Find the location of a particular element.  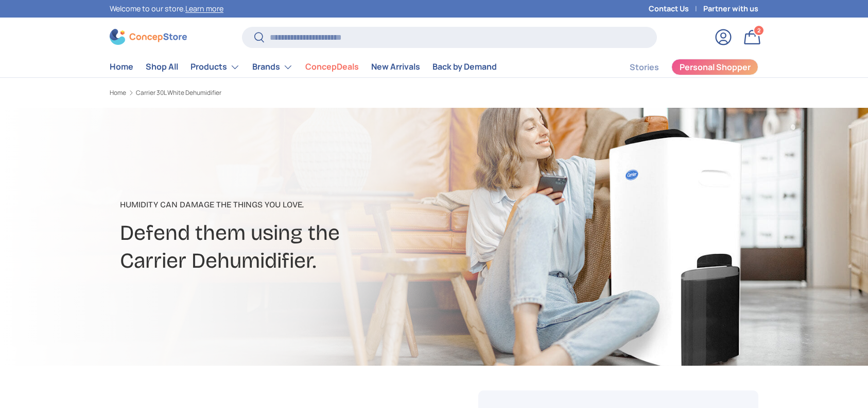

p: Welcome to our store. is located at coordinates (166, 9).